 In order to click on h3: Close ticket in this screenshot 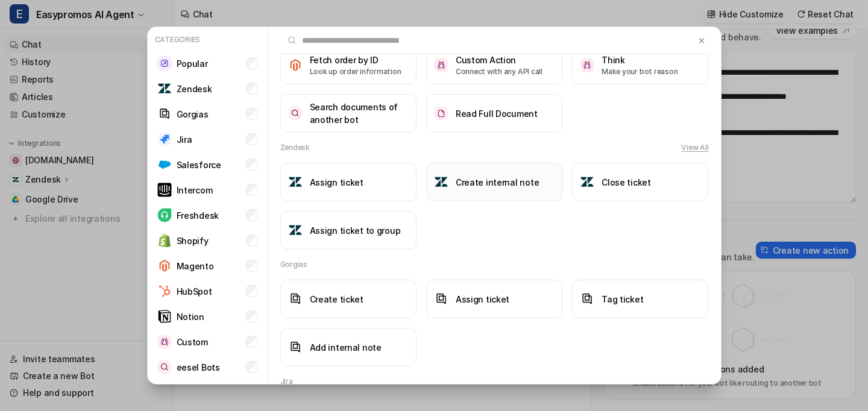, I will do `click(626, 182)`.